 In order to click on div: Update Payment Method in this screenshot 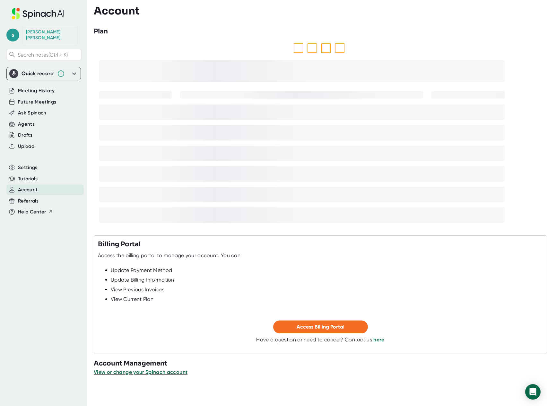, I will do `click(327, 270)`.